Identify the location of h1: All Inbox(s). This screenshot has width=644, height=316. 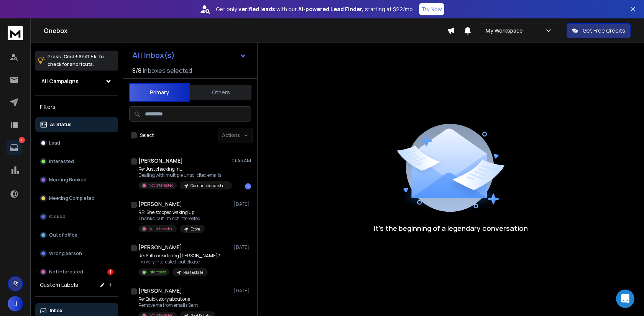
(153, 55).